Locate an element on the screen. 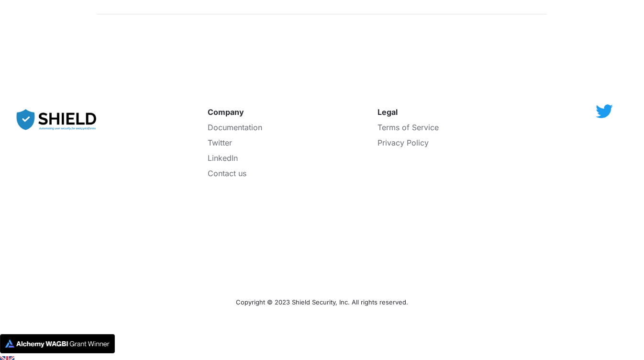 This screenshot has height=360, width=644. span: Privacy Policy is located at coordinates (403, 143).